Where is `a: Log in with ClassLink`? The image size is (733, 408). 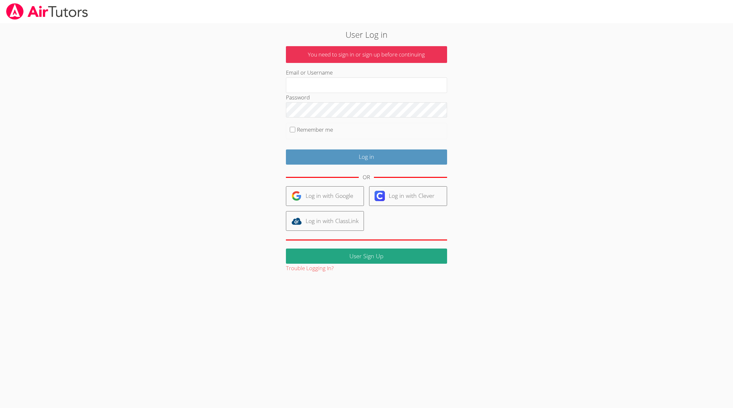
a: Log in with ClassLink is located at coordinates (325, 221).